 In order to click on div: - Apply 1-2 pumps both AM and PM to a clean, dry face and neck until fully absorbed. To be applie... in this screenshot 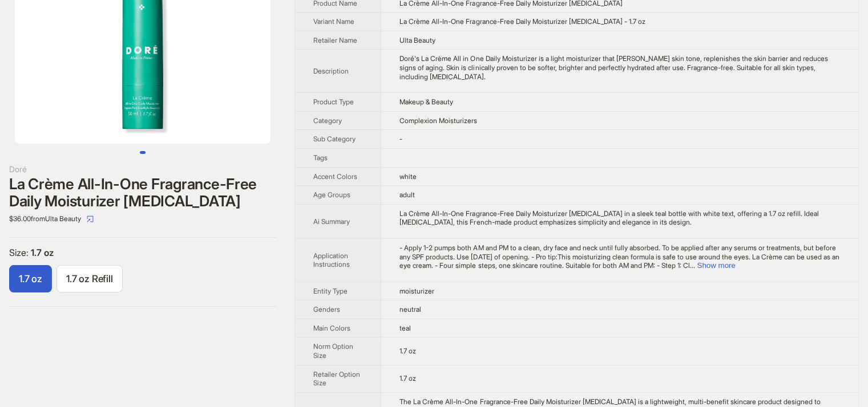, I will do `click(619, 257)`.